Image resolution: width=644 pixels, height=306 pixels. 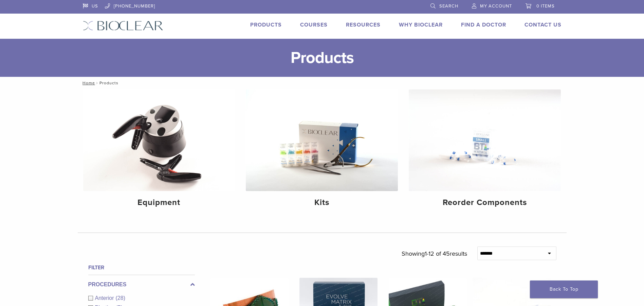 I want to click on span: Anterior, so click(x=105, y=298).